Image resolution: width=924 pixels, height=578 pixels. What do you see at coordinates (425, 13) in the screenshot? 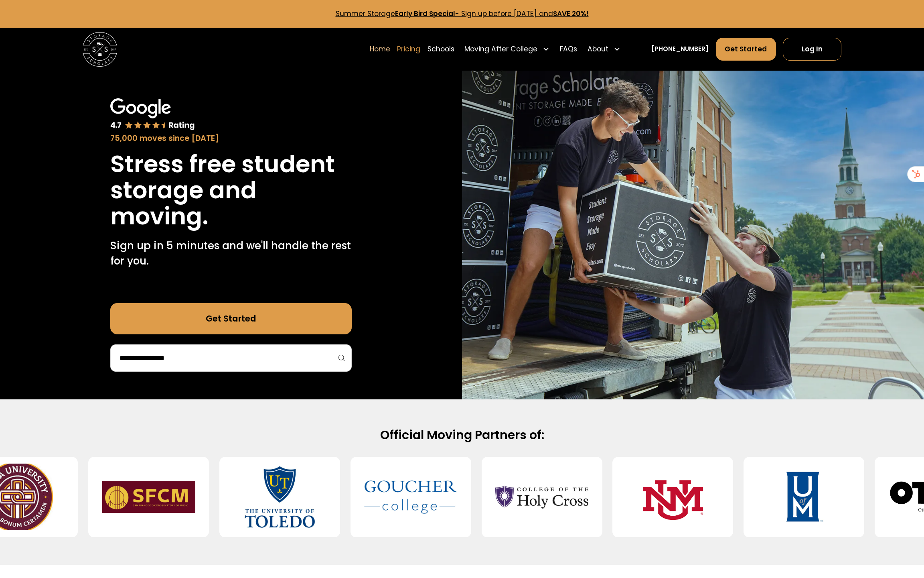
I see `strong: Early Bird Special` at bounding box center [425, 13].